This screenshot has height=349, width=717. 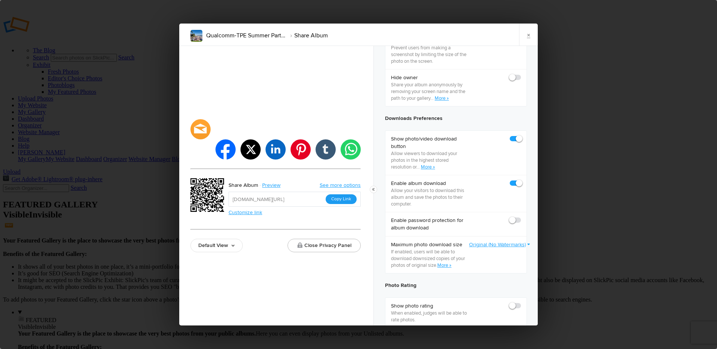 What do you see at coordinates (430, 306) in the screenshot?
I see `b: Show photo rating` at bounding box center [430, 306].